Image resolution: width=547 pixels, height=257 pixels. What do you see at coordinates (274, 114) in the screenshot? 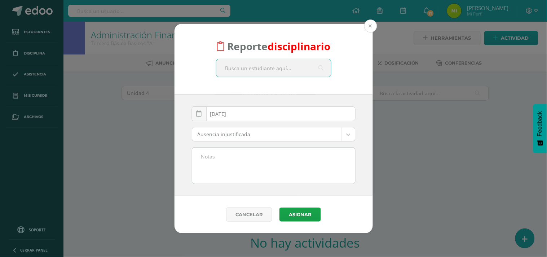
I see `input: Fecha de ocurrencia` at bounding box center [274, 114].